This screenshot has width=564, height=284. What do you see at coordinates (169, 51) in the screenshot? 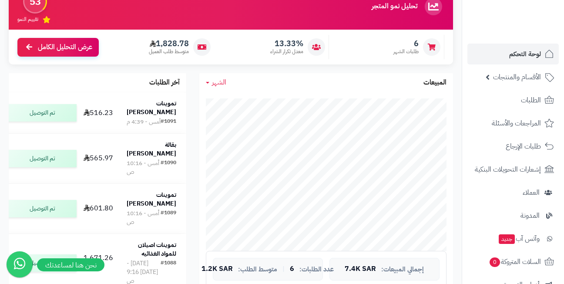
I see `span: متوسط طلب العميل` at bounding box center [169, 51].